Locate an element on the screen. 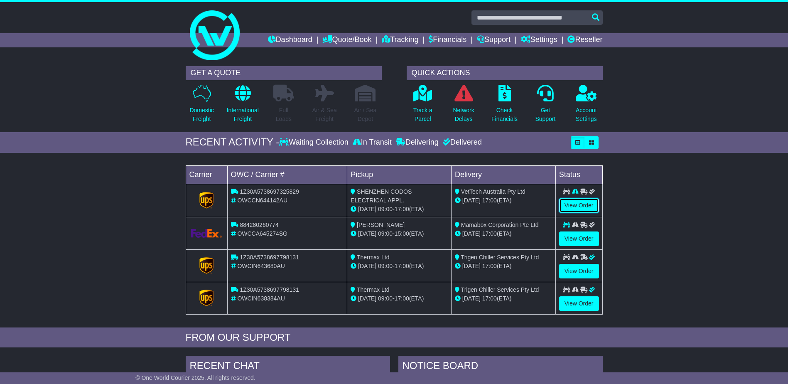 The height and width of the screenshot is (384, 788). td: Status is located at coordinates (578, 174).